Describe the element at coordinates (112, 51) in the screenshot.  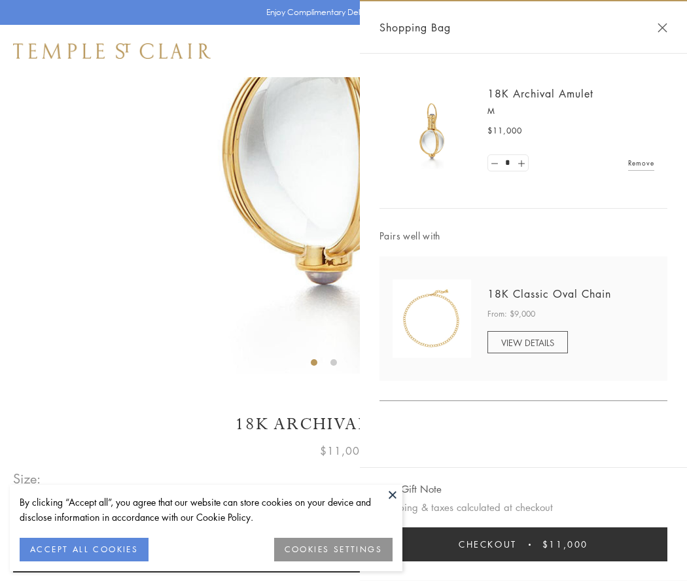
I see `img: Temple St. Clair` at that location.